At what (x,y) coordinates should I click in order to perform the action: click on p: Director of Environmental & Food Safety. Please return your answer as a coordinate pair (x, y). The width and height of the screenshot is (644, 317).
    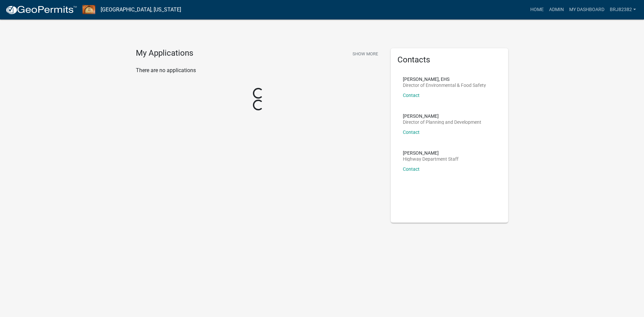
    Looking at the image, I should click on (444, 85).